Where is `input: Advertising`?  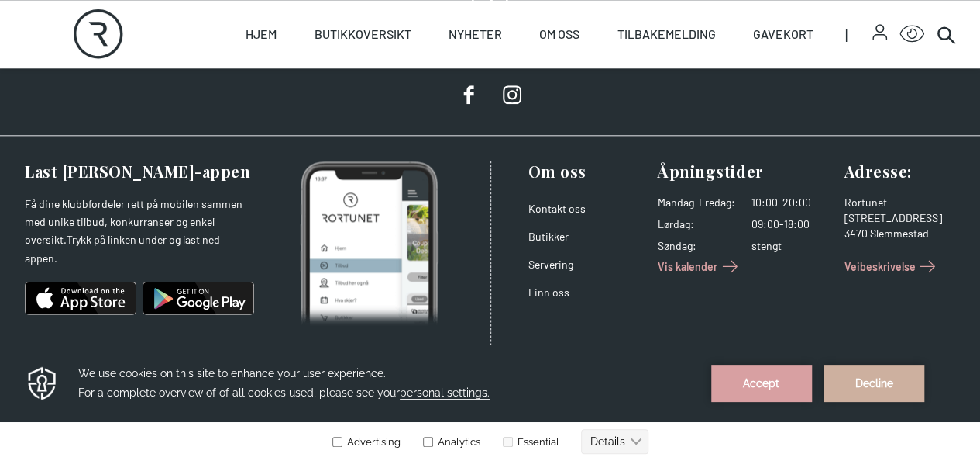 input: Advertising is located at coordinates (337, 96).